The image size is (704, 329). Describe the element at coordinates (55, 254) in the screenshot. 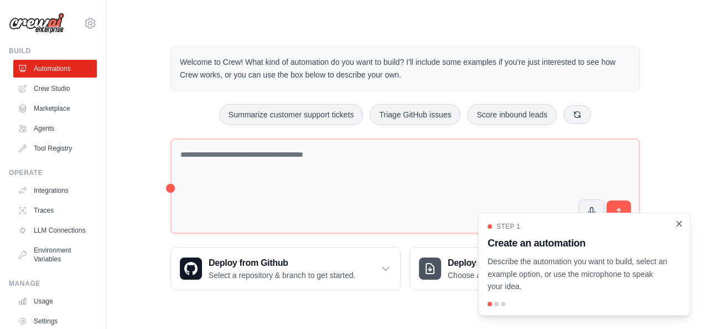

I see `a: Environment Variables` at that location.